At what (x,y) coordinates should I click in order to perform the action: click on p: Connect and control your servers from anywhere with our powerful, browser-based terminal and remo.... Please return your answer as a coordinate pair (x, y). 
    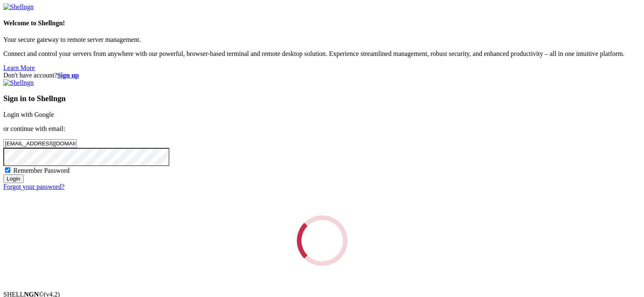
    Looking at the image, I should click on (322, 54).